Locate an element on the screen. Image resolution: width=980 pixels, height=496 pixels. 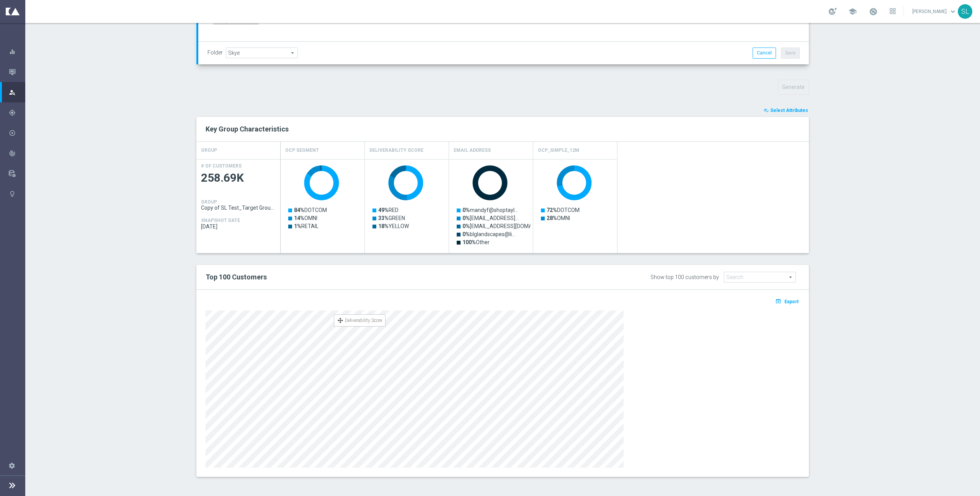
text: RED is located at coordinates (389, 210).